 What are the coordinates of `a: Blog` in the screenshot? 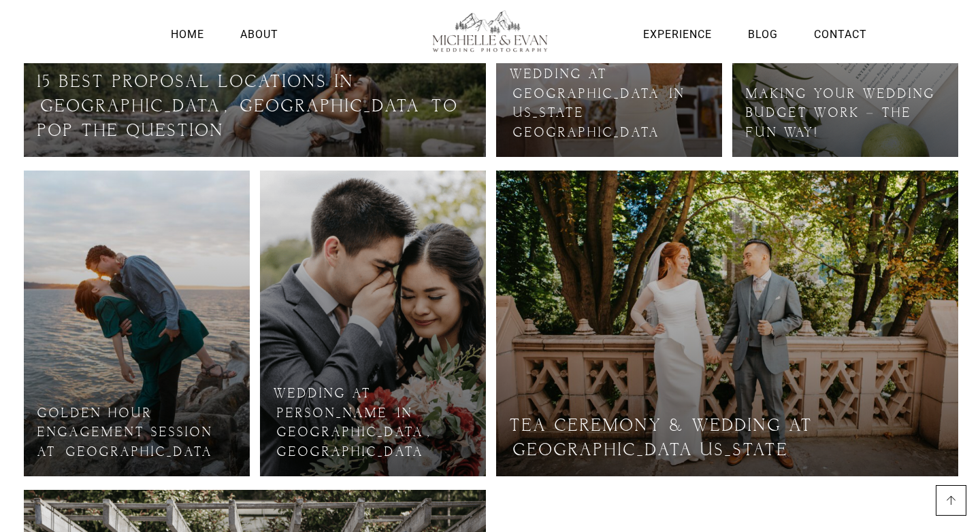 It's located at (762, 34).